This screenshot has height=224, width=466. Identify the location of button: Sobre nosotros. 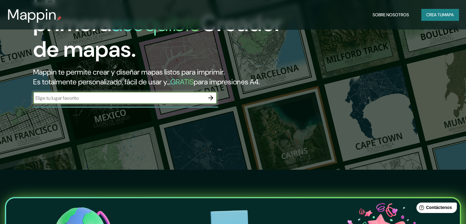
(390, 15).